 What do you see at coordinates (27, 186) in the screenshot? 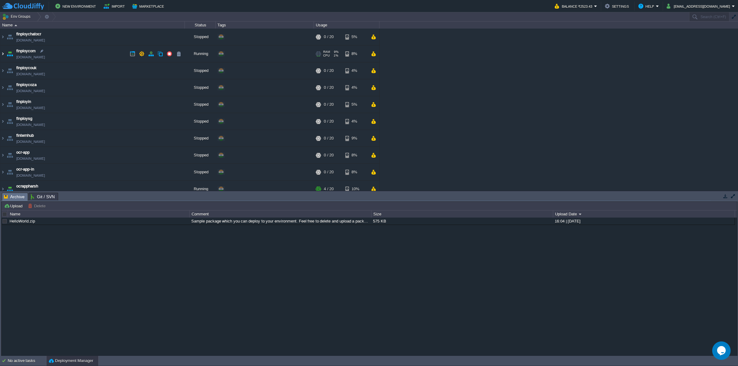
I see `span: ocrappharsh` at bounding box center [27, 186].